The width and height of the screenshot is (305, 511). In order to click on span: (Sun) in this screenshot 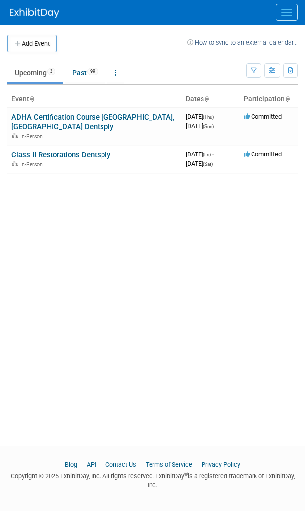, I will do `click(209, 126)`.